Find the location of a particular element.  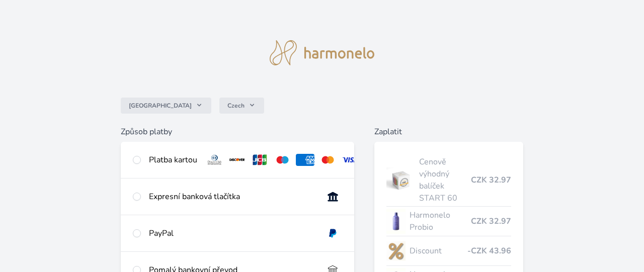

img: onlineBanking_CZ.svg is located at coordinates (332, 196).